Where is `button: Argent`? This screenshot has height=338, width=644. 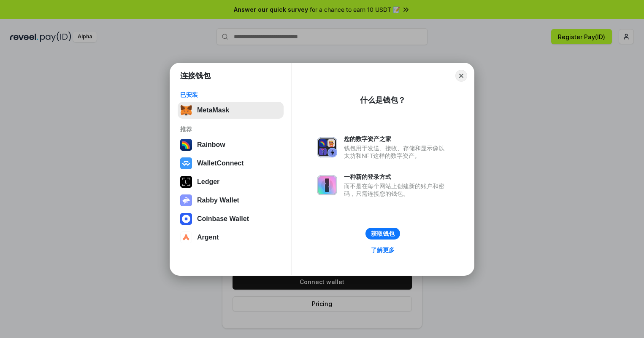 button: Argent is located at coordinates (230, 238).